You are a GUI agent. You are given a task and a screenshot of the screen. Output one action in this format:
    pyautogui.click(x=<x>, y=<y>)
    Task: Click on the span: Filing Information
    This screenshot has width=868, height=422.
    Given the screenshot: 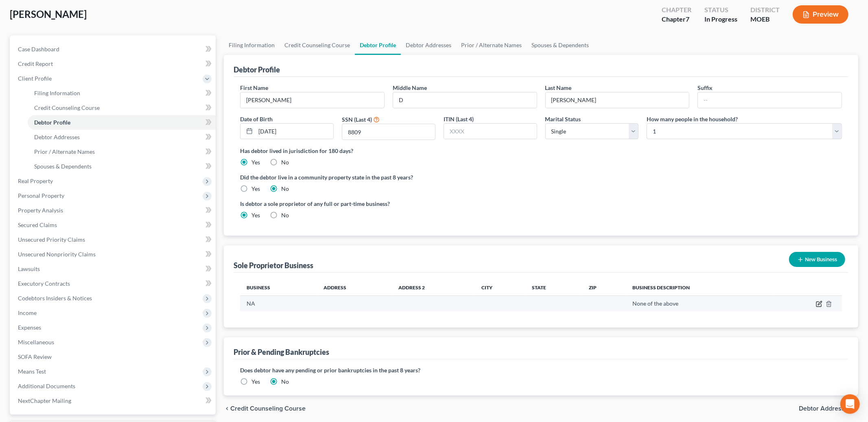 What is the action you would take?
    pyautogui.click(x=57, y=93)
    